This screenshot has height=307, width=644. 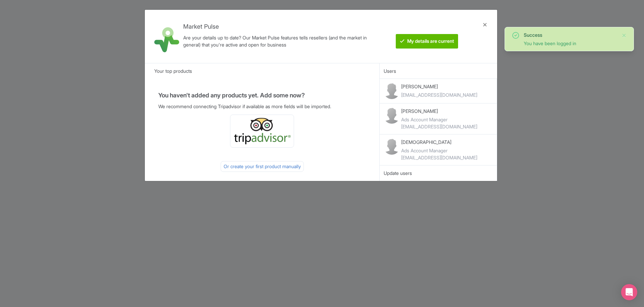 I want to click on div: Open Intercom Messenger, so click(x=629, y=292).